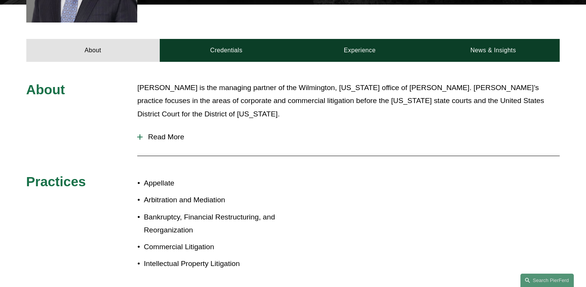  What do you see at coordinates (547, 280) in the screenshot?
I see `a: Search this site` at bounding box center [547, 280].